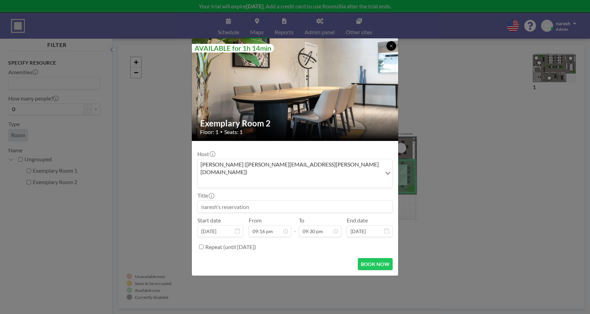 The height and width of the screenshot is (314, 590). Describe the element at coordinates (295, 206) in the screenshot. I see `input: naresh's reservation` at that location.